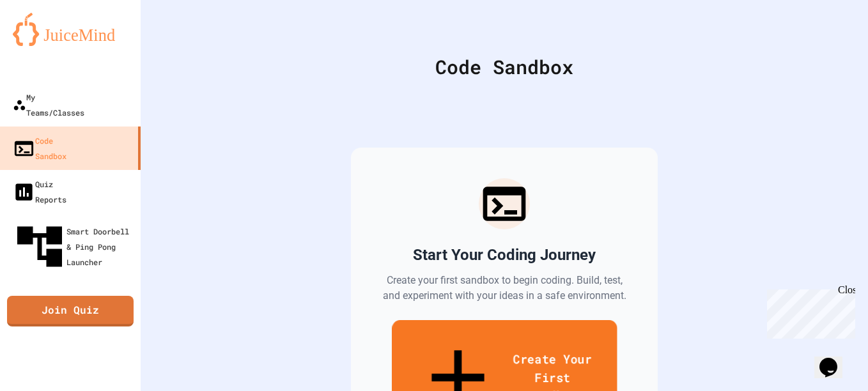 The width and height of the screenshot is (868, 391). What do you see at coordinates (47, 43) in the screenshot?
I see `div: Chat with us now!Close` at bounding box center [47, 43].